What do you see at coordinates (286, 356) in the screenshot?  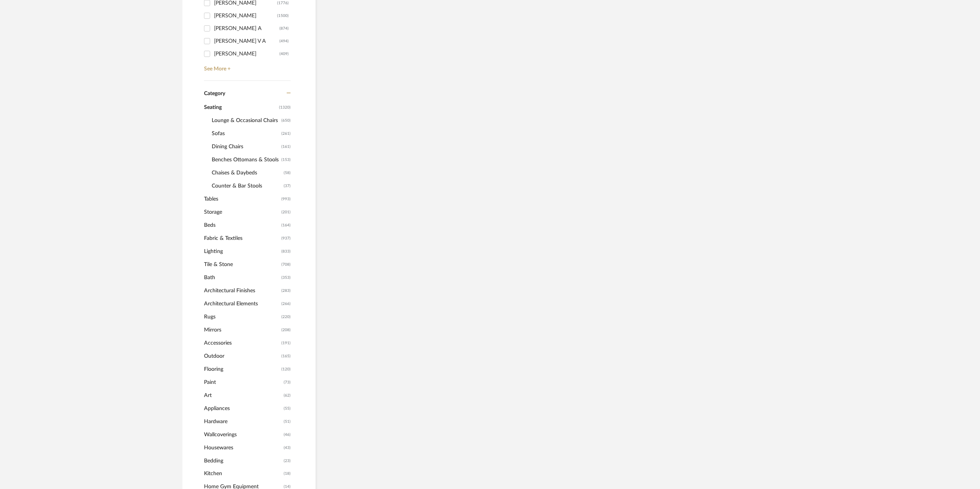 I see `span: (165)` at bounding box center [286, 356].